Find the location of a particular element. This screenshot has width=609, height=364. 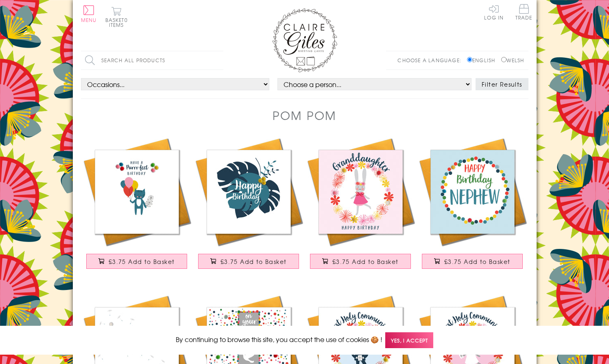

button: Basket0 items is located at coordinates (116, 17).